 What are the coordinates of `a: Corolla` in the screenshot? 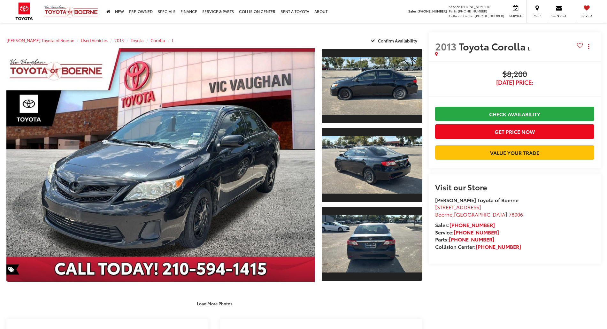 It's located at (158, 40).